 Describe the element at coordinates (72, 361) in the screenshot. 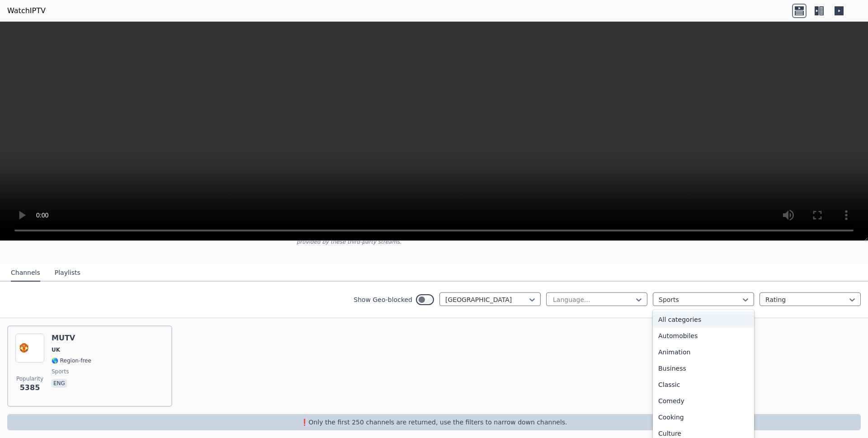

I see `span: 🌎 Region-free` at that location.